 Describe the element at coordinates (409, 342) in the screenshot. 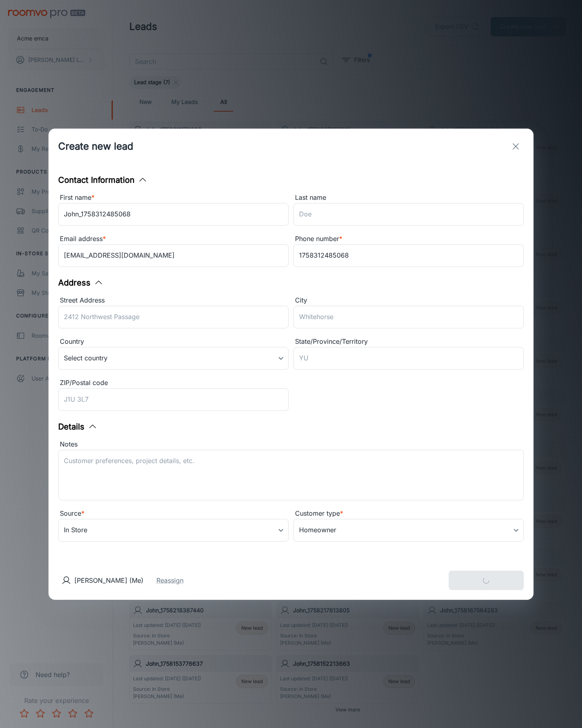

I see `div: State/Province/Territory` at that location.